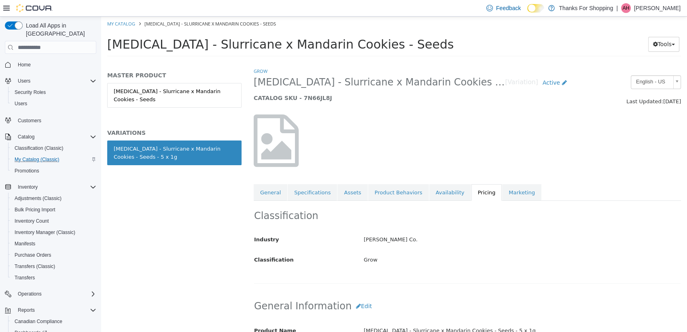 This screenshot has height=332, width=687. Describe the element at coordinates (54, 277) in the screenshot. I see `button: Transfers` at that location.